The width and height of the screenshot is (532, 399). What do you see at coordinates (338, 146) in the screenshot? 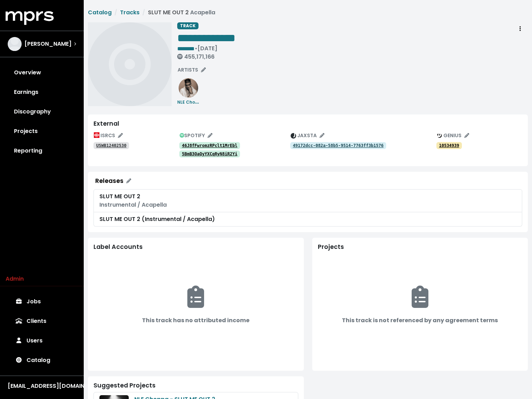
I see `tt: 49172dcc-082a-58b5-9514-7763ff3b1576` at bounding box center [338, 146].